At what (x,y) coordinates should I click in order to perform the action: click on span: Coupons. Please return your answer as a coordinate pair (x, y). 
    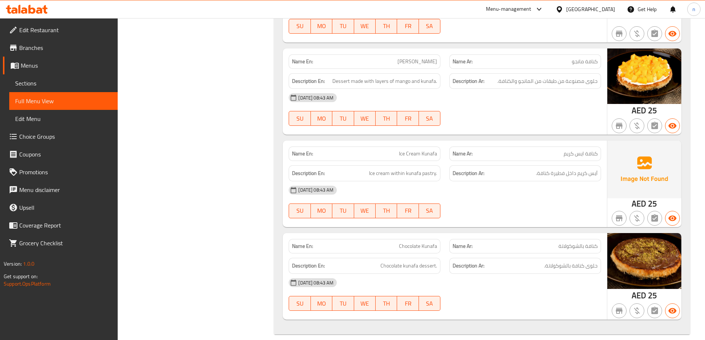
    Looking at the image, I should click on (65, 154).